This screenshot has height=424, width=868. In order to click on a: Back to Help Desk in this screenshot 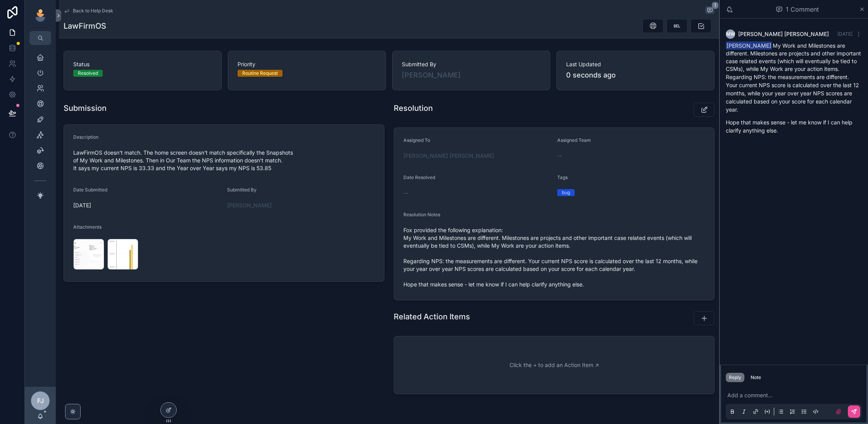, I will do `click(88, 11)`.